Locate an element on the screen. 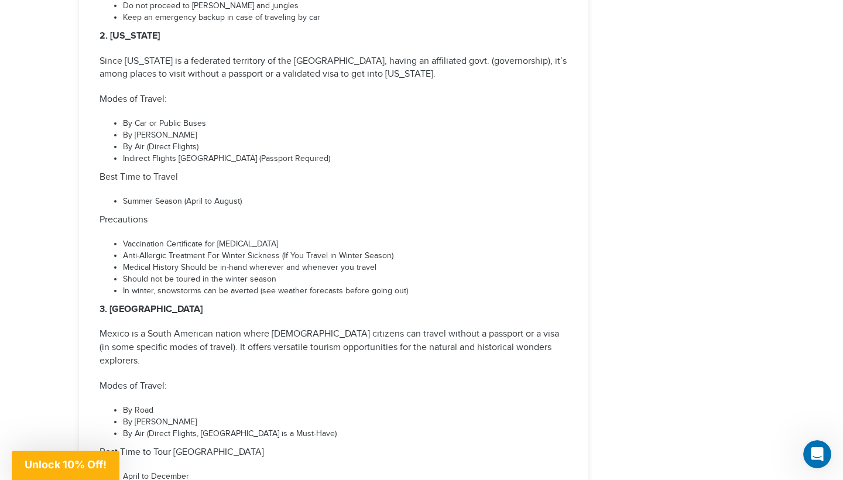 The height and width of the screenshot is (480, 843). li: In winter, snowstorms can be averted (see weather forecasts before going out) is located at coordinates (346, 292).